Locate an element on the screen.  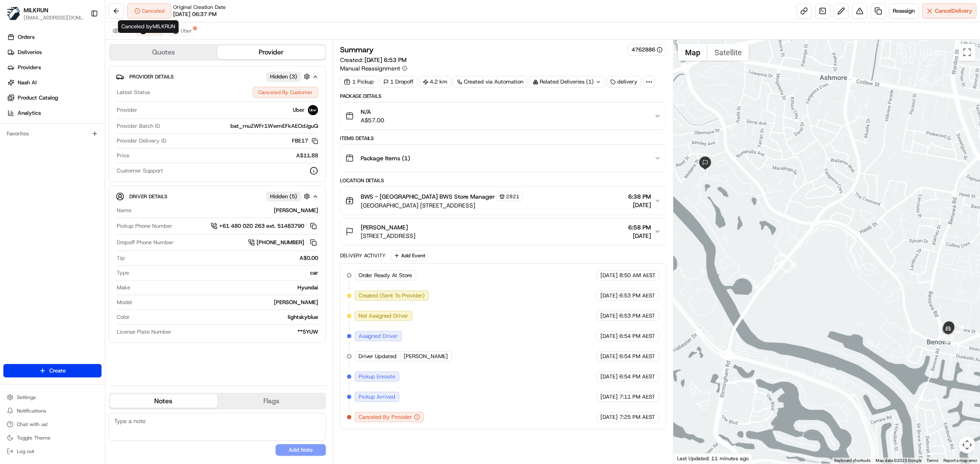
button: All is located at coordinates (120, 31).